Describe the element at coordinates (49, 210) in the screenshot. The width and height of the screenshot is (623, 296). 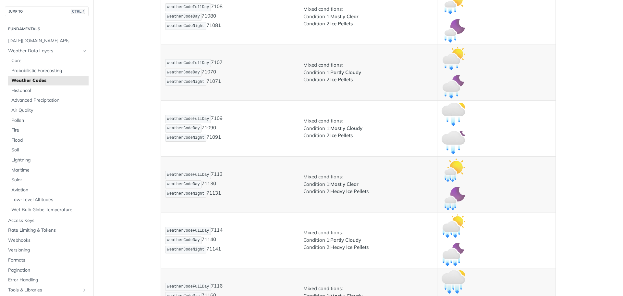
I see `span: Wet Bulb Globe Temperature` at that location.